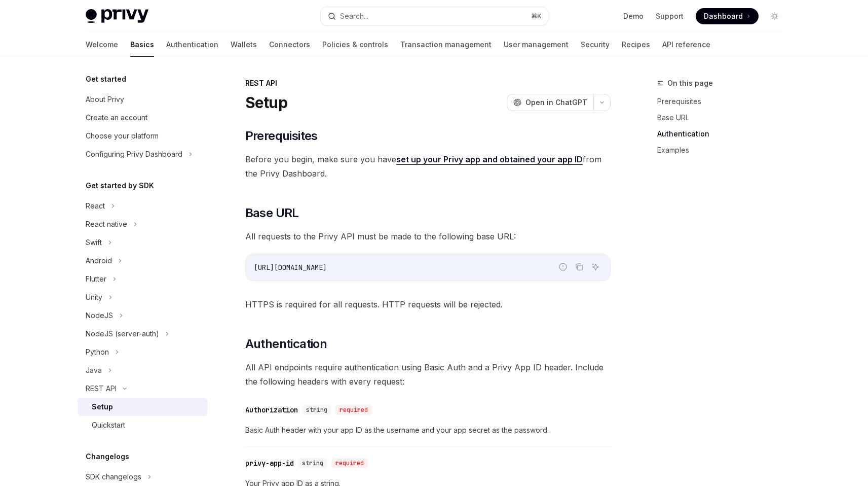 This screenshot has width=868, height=486. Describe the element at coordinates (287, 344) in the screenshot. I see `span: Authentication` at that location.